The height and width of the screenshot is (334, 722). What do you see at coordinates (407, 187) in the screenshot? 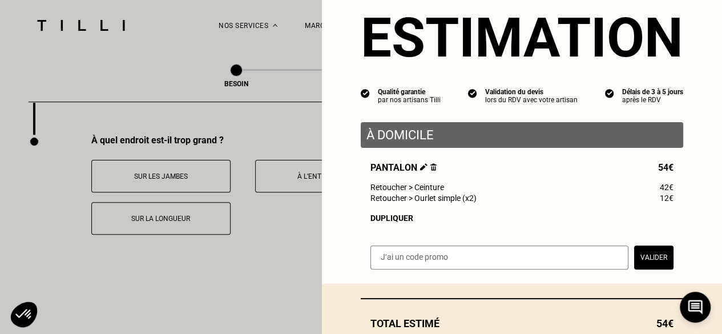
I see `span: Retoucher > Ceinture` at bounding box center [407, 187].